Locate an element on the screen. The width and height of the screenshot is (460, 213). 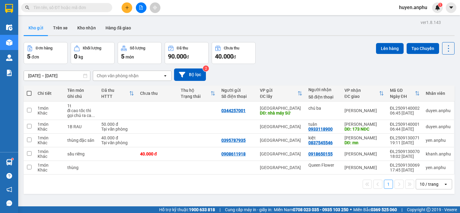
span: notification is located at coordinates (9, 189).